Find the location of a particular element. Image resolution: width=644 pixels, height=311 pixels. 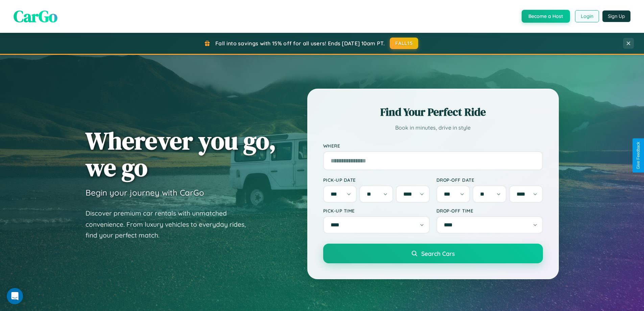

label: Pick-up Time is located at coordinates (376, 211).